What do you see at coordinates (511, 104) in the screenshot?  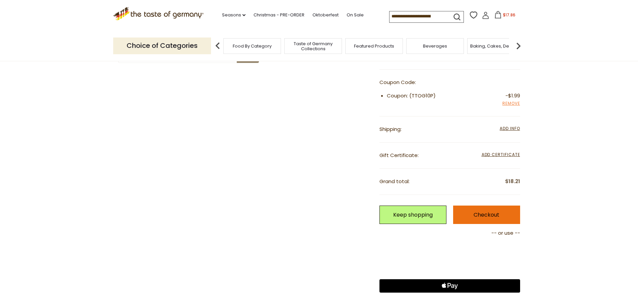 I see `a: Remove` at bounding box center [511, 104].